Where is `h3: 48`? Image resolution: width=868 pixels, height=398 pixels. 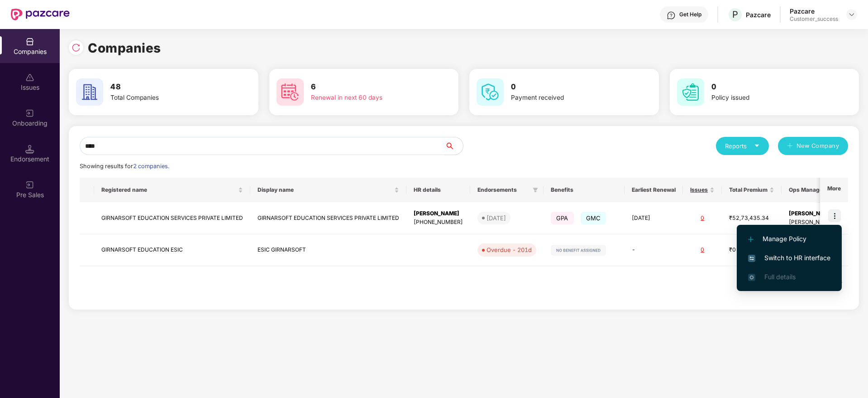 h3: 48 is located at coordinates (168, 87).